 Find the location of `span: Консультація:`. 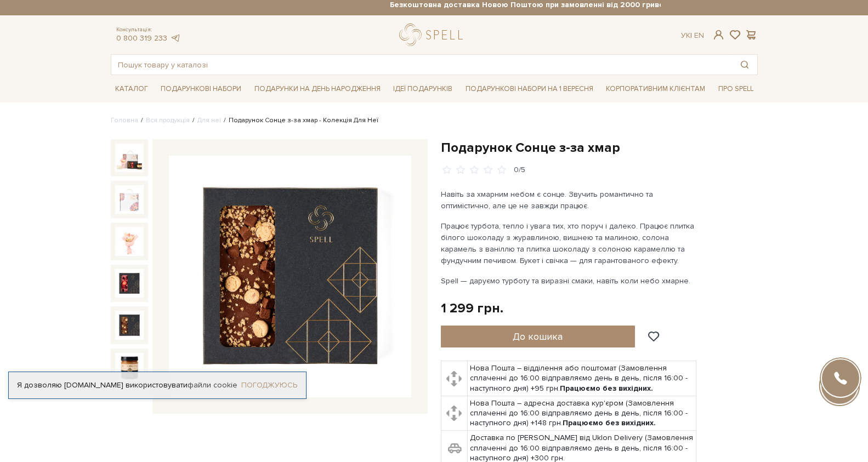

span: Консультація: is located at coordinates (149, 29).